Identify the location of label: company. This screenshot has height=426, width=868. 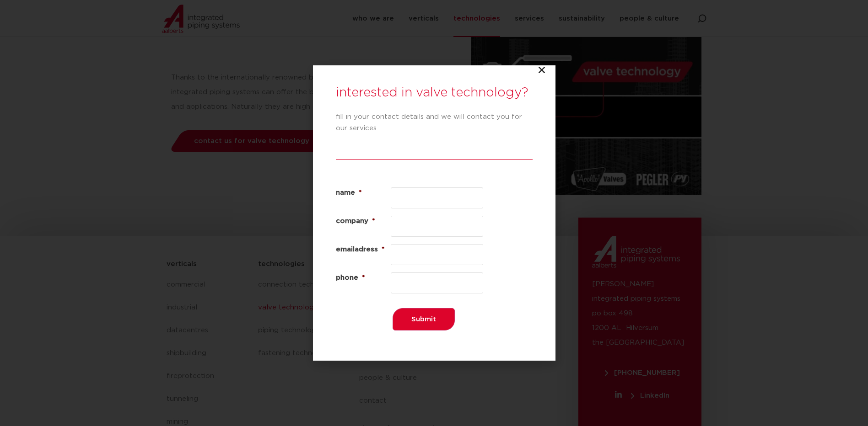
(363, 221).